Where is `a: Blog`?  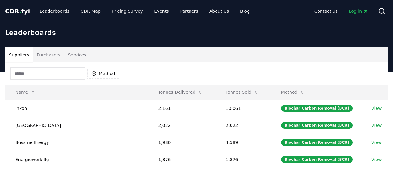
a: Blog is located at coordinates (245, 11).